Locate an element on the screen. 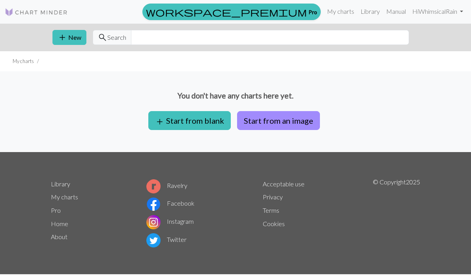 The width and height of the screenshot is (471, 275). p: © Copyright 2025 is located at coordinates (397, 213).